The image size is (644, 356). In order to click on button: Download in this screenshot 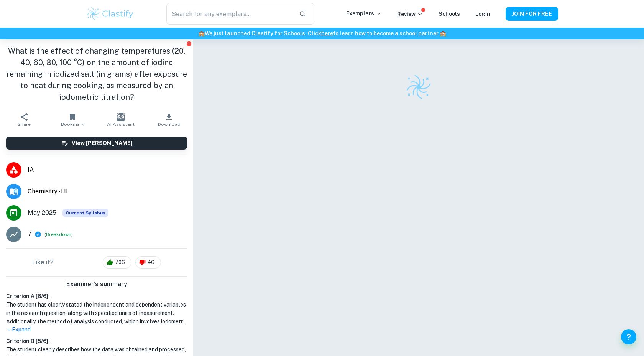, I will do `click(169, 120)`.